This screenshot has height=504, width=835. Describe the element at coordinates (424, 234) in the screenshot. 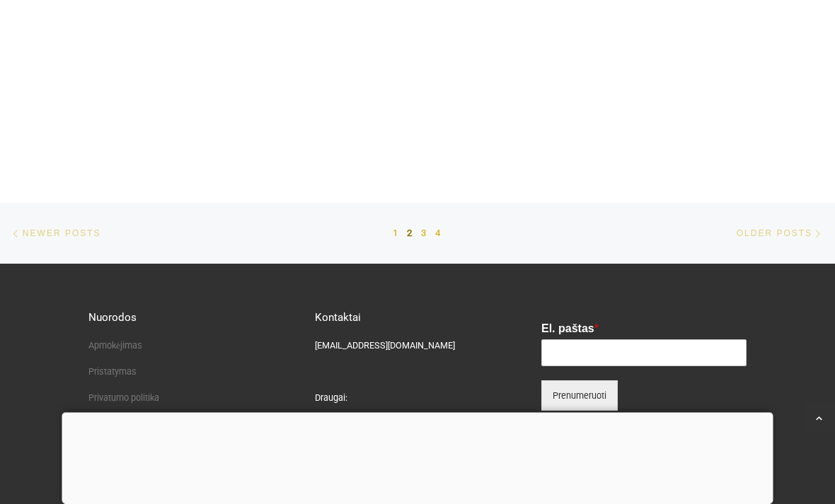

I see `a: 3` at that location.